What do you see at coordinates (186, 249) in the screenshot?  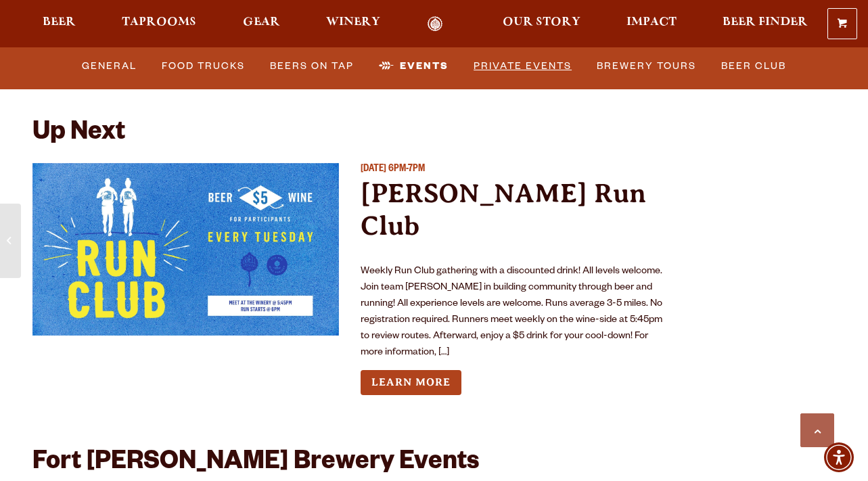 I see `a: View event details` at bounding box center [186, 249].